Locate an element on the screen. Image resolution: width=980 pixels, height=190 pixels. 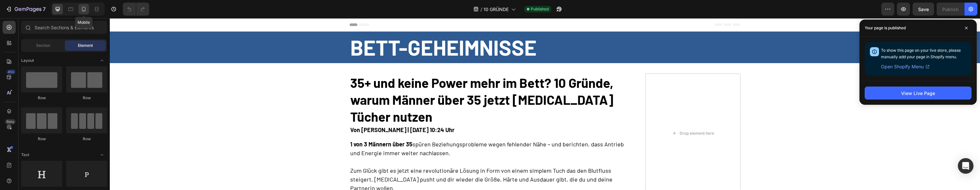
span: Published is located at coordinates (540, 9).